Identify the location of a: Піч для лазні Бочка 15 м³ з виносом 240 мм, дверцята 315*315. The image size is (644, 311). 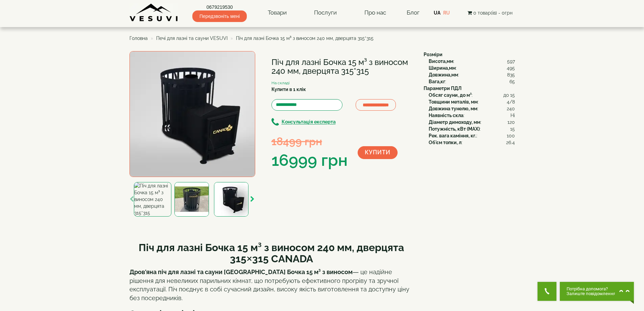
(192, 114).